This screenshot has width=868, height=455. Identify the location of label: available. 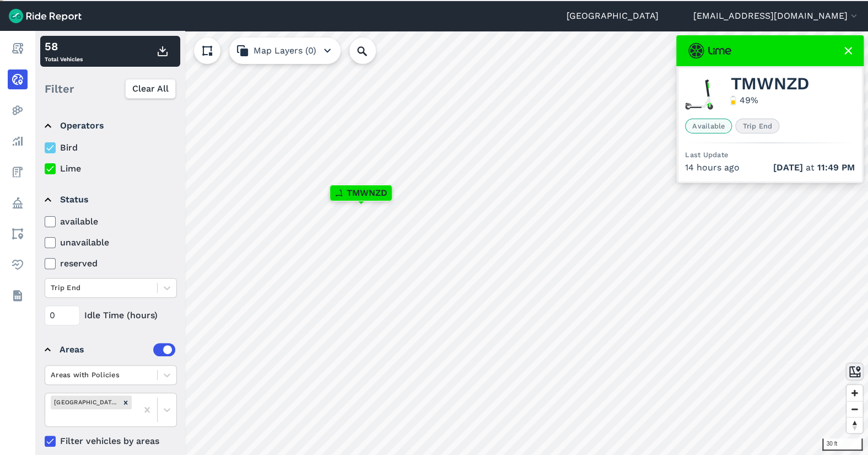
(111, 222).